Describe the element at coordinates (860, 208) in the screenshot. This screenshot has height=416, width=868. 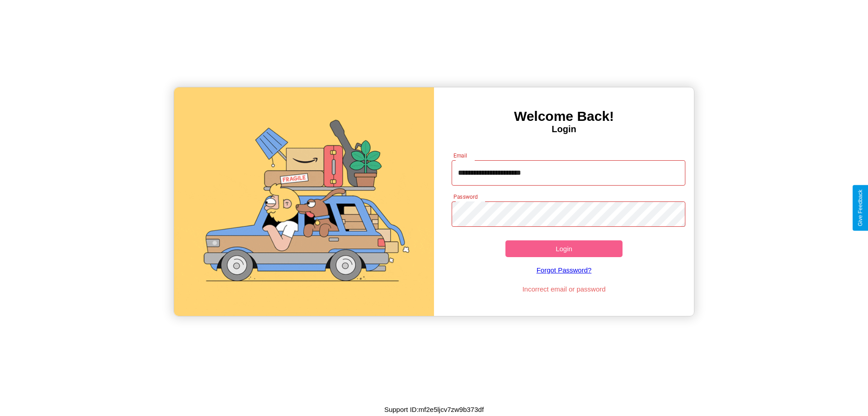
I see `div: Give Feedback` at that location.